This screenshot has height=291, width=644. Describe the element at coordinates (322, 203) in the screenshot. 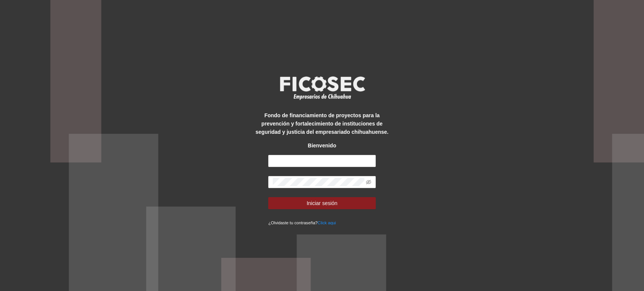

I see `span: Iniciar sesión` at that location.